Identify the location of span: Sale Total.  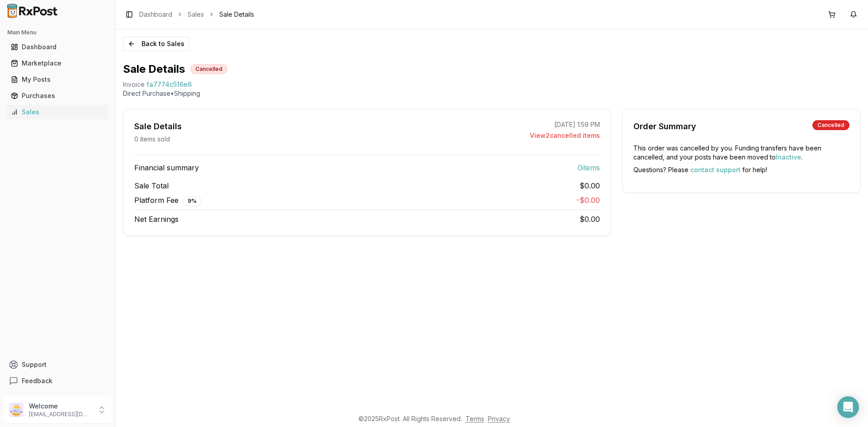
(151, 185).